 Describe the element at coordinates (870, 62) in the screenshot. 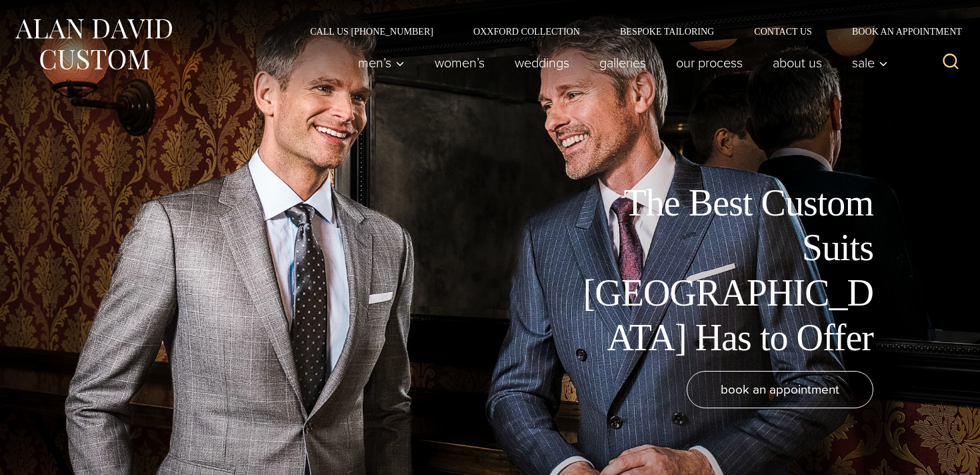

I see `span: Sale` at that location.